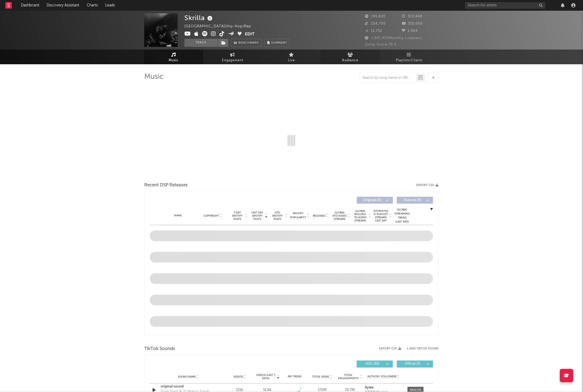  What do you see at coordinates (413, 23) in the screenshot?
I see `span: 310,000` at bounding box center [413, 23].